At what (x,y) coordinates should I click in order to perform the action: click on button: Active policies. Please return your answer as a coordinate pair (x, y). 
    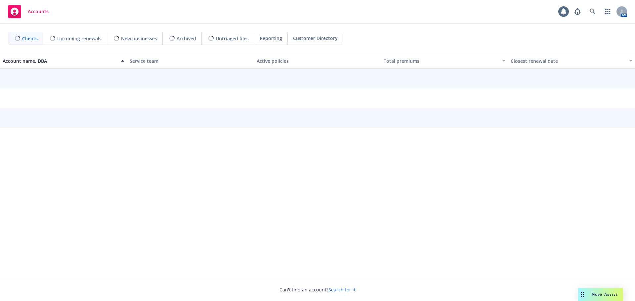
    Looking at the image, I should click on (317, 61).